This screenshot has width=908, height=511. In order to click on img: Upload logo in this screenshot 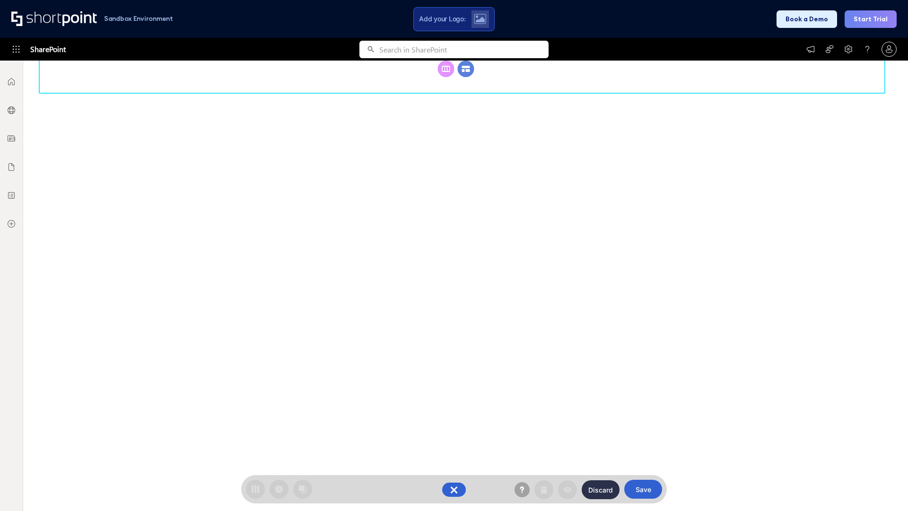, I will do `click(480, 19)`.